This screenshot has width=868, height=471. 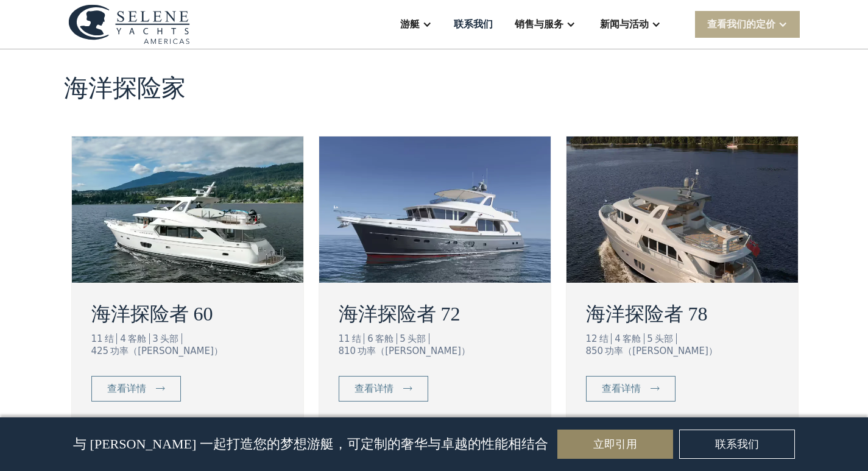 I want to click on font: 海洋探险者 78, so click(x=647, y=314).